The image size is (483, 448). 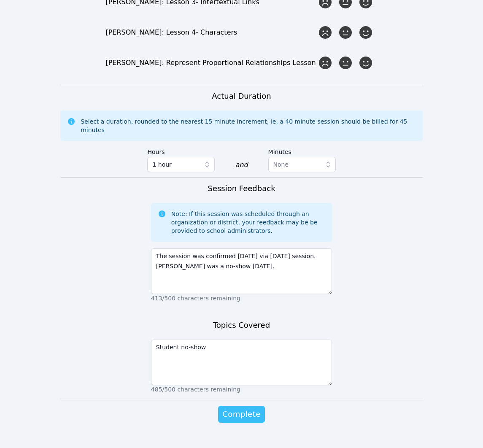 I want to click on div: Note: If this session was scheduled through an organization or district, your feedback may be be ..., so click(x=248, y=223).